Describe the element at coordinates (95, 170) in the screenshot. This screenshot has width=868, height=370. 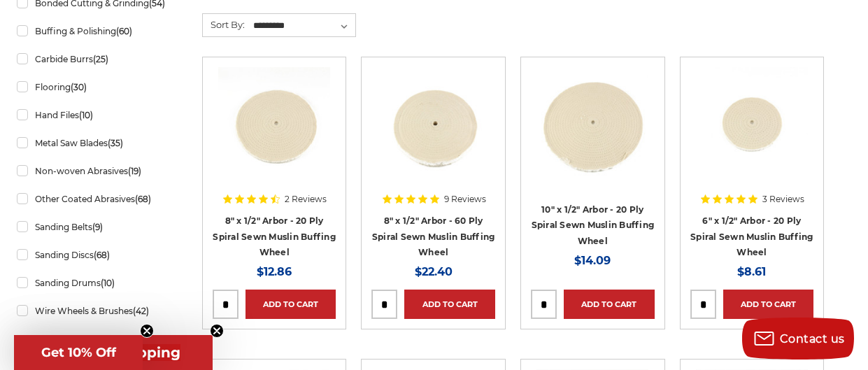
I see `a: Non-woven Abrasives` at that location.